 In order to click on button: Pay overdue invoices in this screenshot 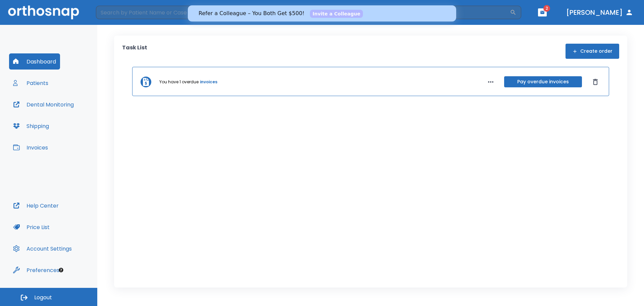, I will do `click(543, 81)`.